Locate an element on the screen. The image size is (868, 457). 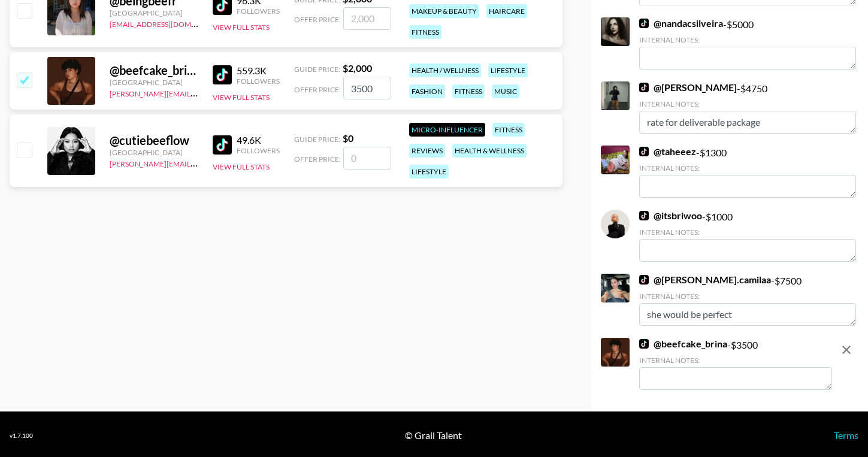
a: @beefcake_brina is located at coordinates (683, 343).